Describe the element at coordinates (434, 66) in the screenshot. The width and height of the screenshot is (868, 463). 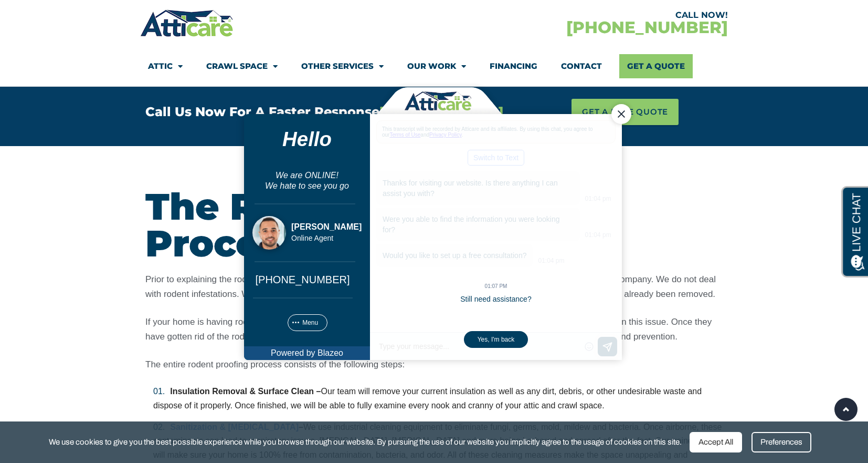
I see `nav: Menu` at that location.